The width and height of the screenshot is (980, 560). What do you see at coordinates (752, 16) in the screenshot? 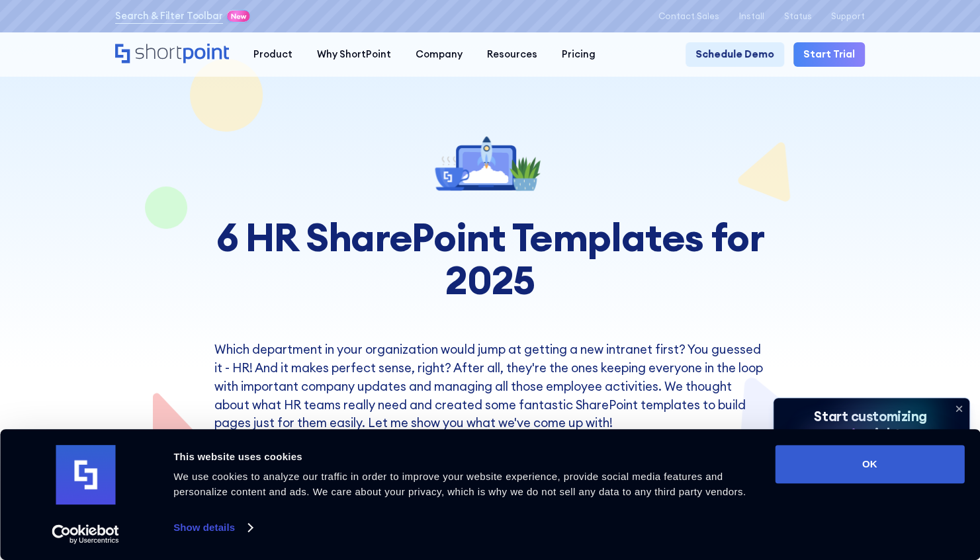
I see `p: Install` at bounding box center [752, 16].